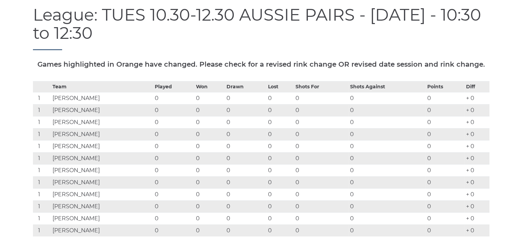  What do you see at coordinates (245, 86) in the screenshot?
I see `th: Drawn` at bounding box center [245, 86].